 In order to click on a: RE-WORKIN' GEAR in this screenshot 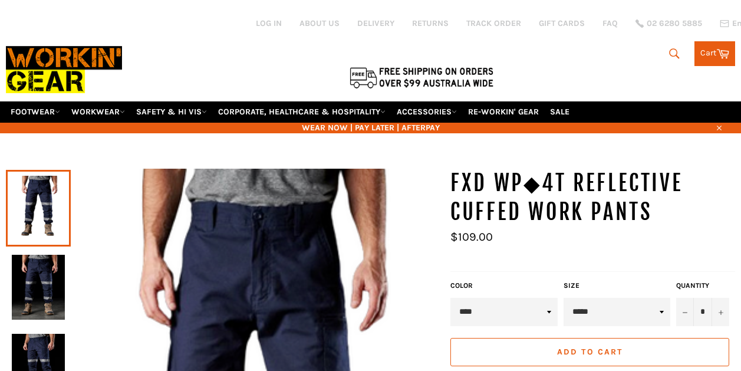, I will do `click(503, 111)`.